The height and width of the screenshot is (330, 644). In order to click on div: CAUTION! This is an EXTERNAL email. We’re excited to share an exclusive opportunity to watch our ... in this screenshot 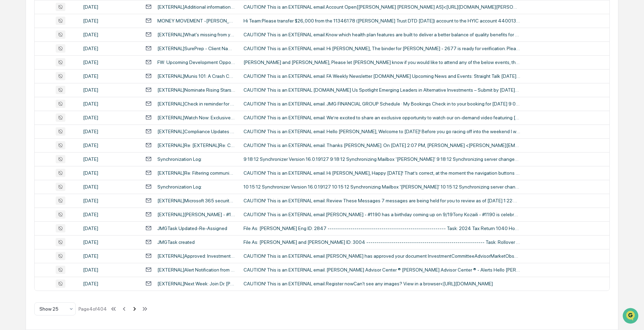, I will do `click(382, 118)`.